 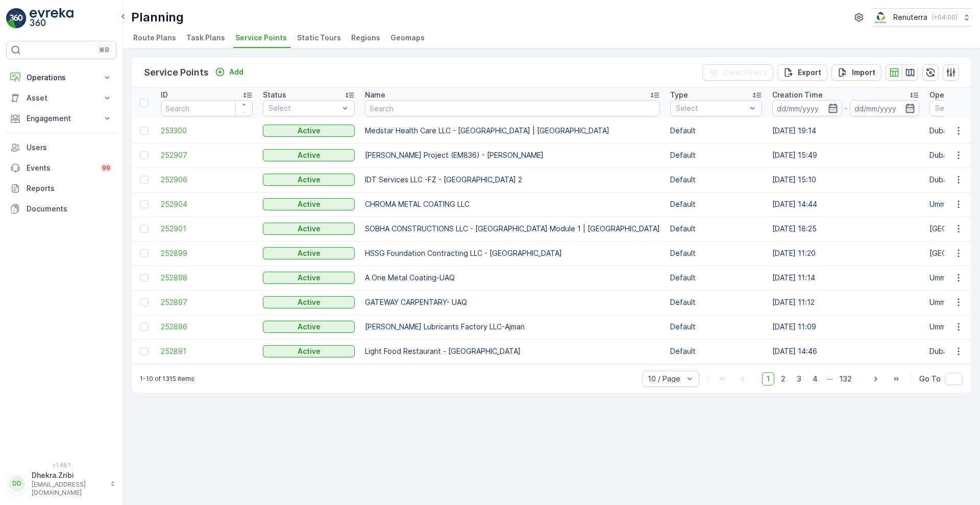 What do you see at coordinates (207, 155) in the screenshot?
I see `span: 252907` at bounding box center [207, 155].